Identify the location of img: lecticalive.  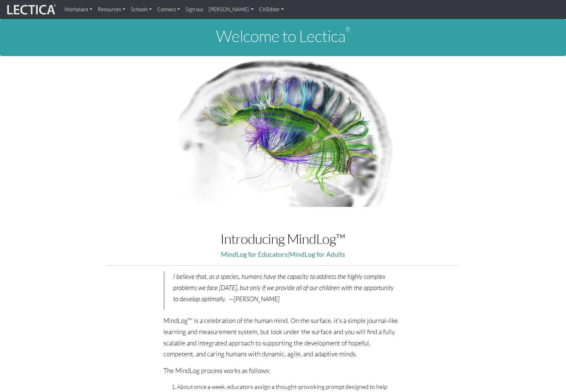
(31, 9).